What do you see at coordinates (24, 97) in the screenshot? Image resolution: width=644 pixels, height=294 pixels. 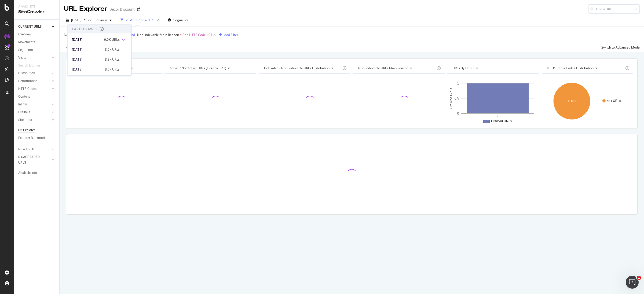 I see `div: Content` at bounding box center [24, 97].